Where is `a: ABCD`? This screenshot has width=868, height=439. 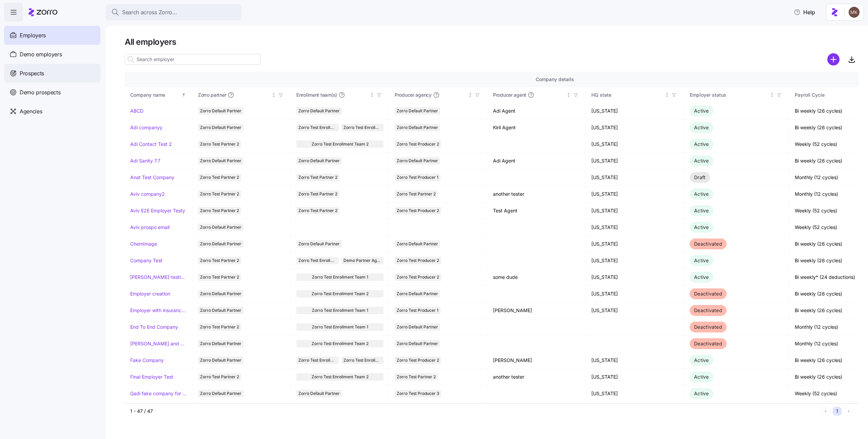 a: ABCD is located at coordinates (137, 111).